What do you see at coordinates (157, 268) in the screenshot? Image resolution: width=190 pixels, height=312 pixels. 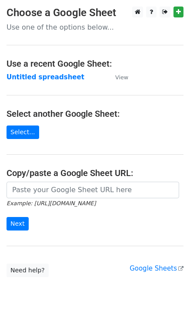 I see `a: Google Sheets` at bounding box center [157, 268].